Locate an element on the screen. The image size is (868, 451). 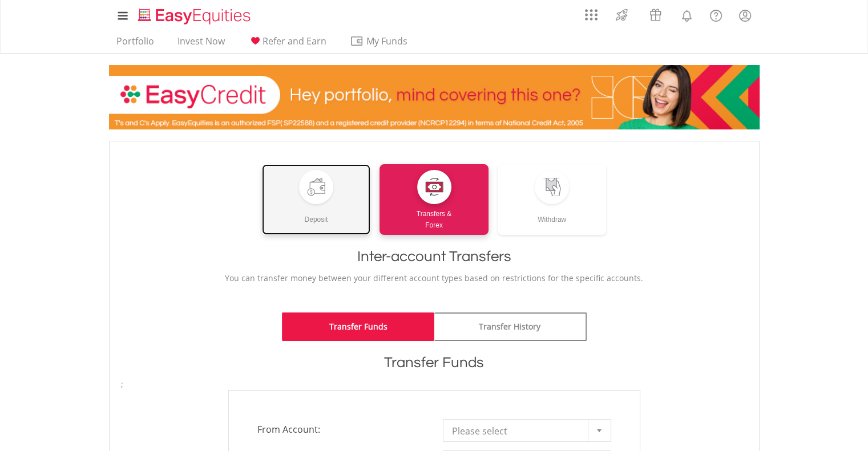
img: thrive-v2.svg is located at coordinates (621, 15).